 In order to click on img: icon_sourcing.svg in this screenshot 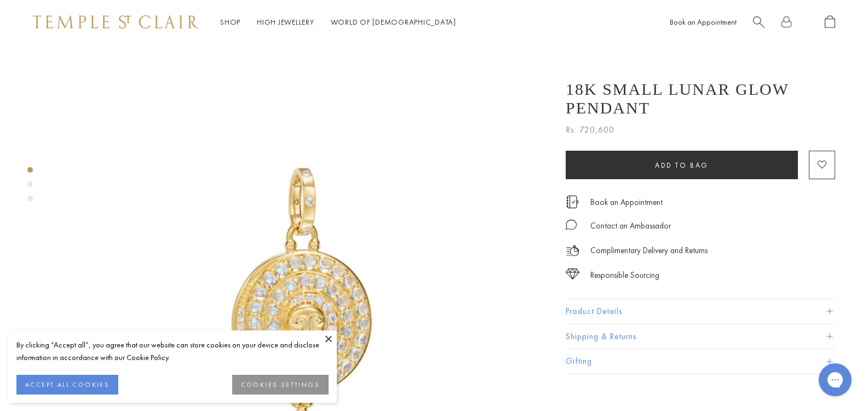, I will do `click(572, 274)`.